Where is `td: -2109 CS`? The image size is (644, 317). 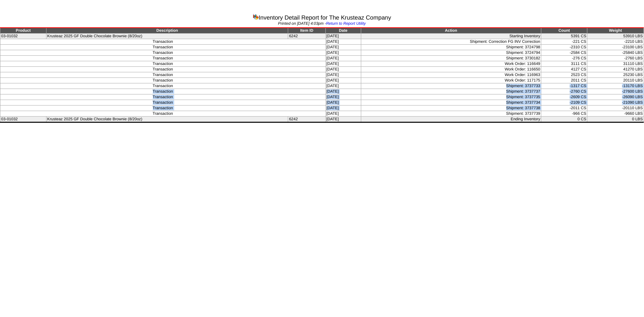 td: -2109 CS is located at coordinates (564, 102).